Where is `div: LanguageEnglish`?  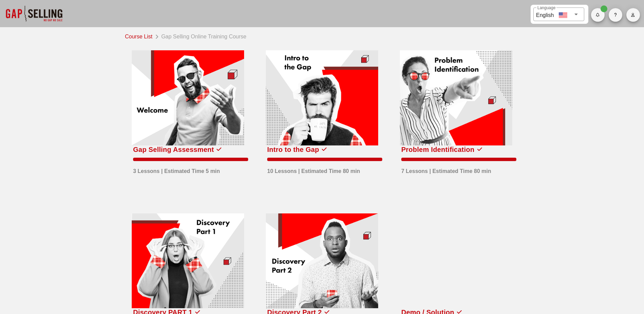
div: LanguageEnglish is located at coordinates (559, 14).